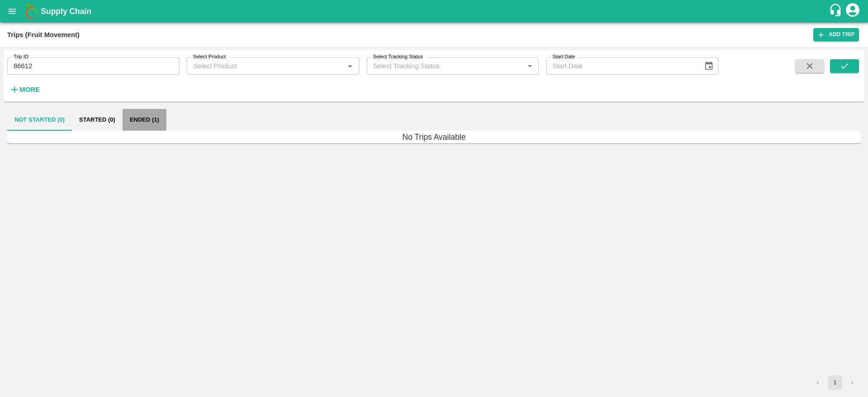  I want to click on button: page 1, so click(835, 383).